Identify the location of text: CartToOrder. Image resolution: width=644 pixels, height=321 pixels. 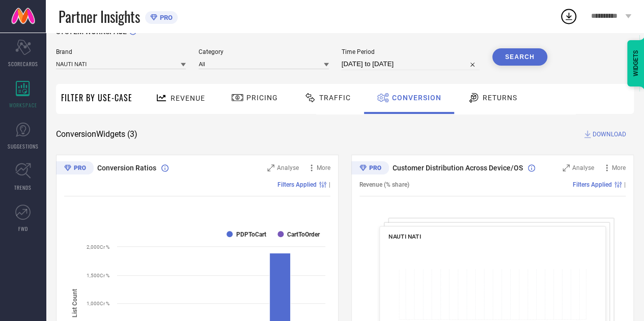
(303, 235).